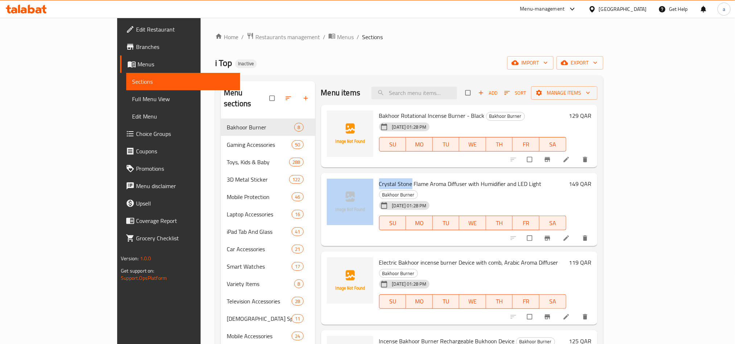 Image resolution: width=735 pixels, height=344 pixels. What do you see at coordinates (268, 249) in the screenshot?
I see `div: Car Accessories21` at bounding box center [268, 249].